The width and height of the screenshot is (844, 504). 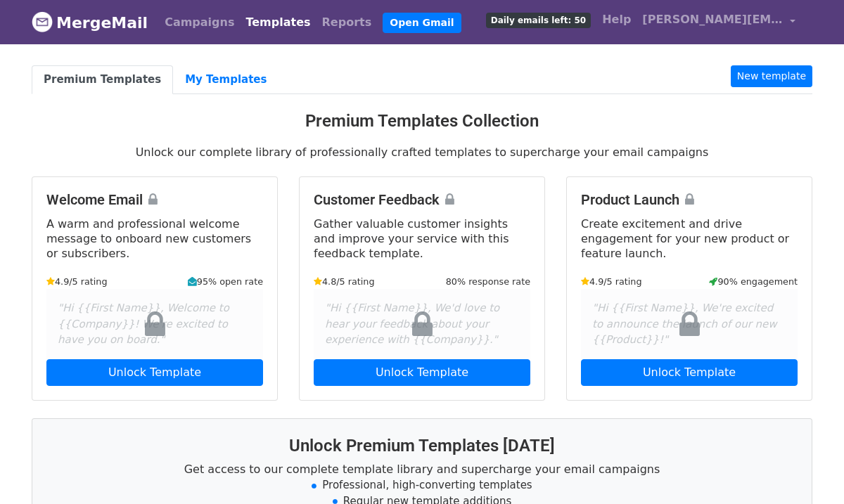 What do you see at coordinates (689, 238) in the screenshot?
I see `p: Create excitement and drive engagement for your new product or feature launch.` at bounding box center [689, 238].